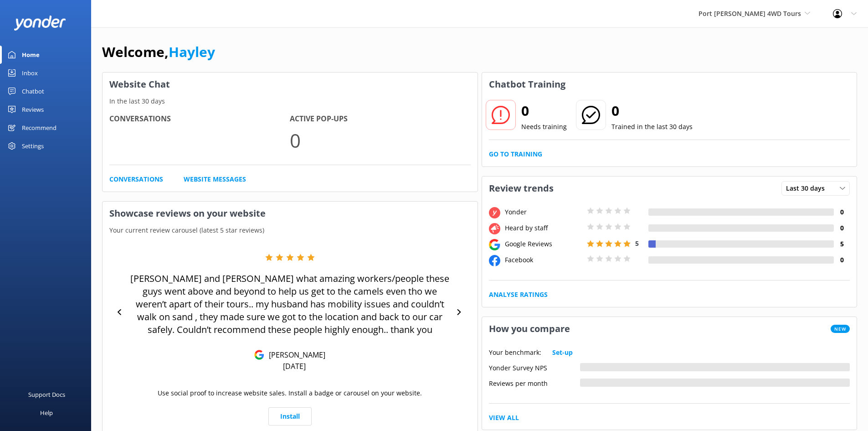 The height and width of the screenshot is (431, 868). What do you see at coordinates (290, 101) in the screenshot?
I see `p: In the last 30 days` at bounding box center [290, 101].